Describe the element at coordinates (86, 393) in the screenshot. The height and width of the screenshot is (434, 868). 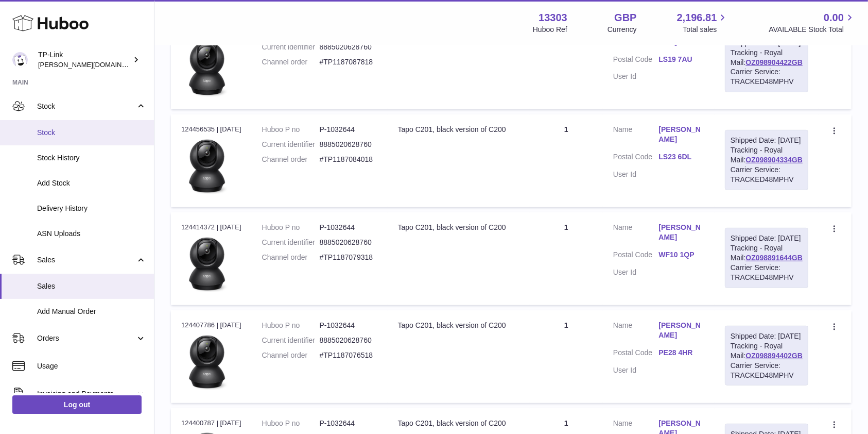
I see `span: Invoicing and Payments` at that location.